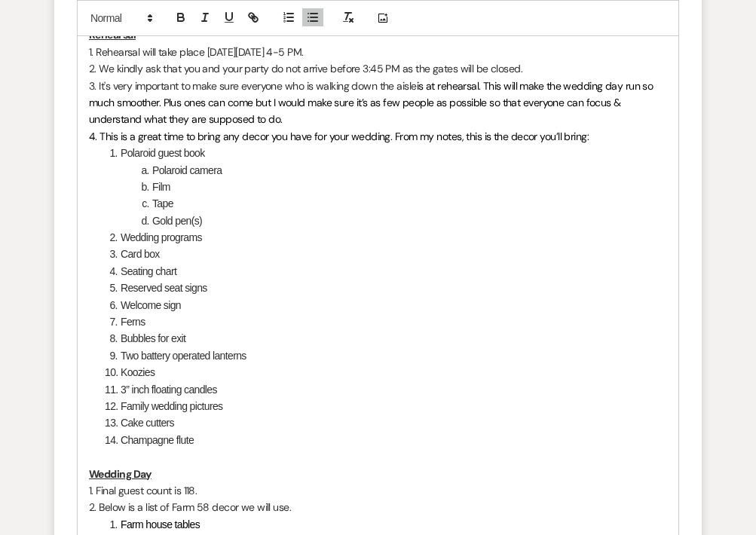 This screenshot has width=756, height=535. What do you see at coordinates (386, 338) in the screenshot?
I see `li: Bubbles for exit` at bounding box center [386, 338].